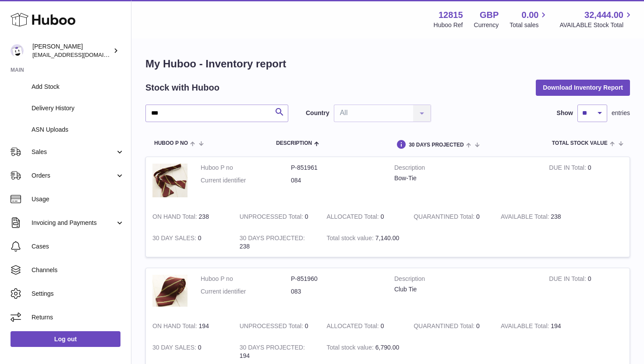 The height and width of the screenshot is (364, 644). What do you see at coordinates (596, 25) in the screenshot?
I see `span: AVAILABLE Stock Total` at bounding box center [596, 25].